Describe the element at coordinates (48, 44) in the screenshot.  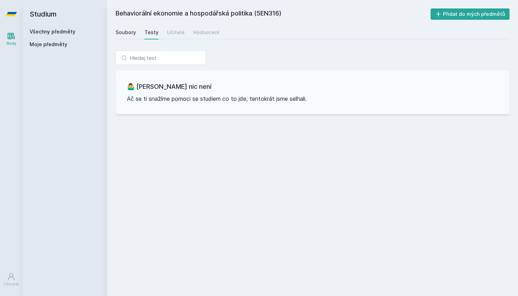
I see `span: Moje předměty` at that location.